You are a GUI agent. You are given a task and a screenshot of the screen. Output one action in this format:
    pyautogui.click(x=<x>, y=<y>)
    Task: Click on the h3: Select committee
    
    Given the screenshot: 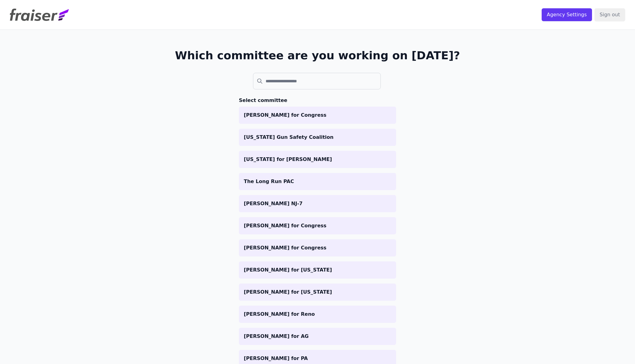 What is the action you would take?
    pyautogui.click(x=318, y=101)
    